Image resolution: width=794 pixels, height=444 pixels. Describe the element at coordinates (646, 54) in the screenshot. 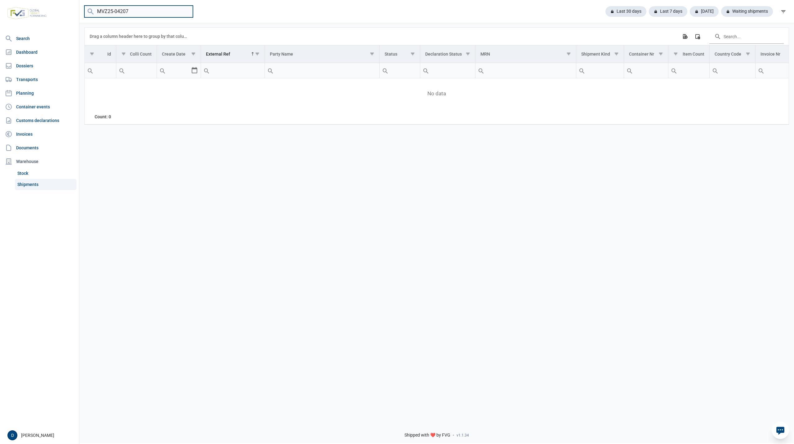

I see `td: Column Container Nr` at that location.